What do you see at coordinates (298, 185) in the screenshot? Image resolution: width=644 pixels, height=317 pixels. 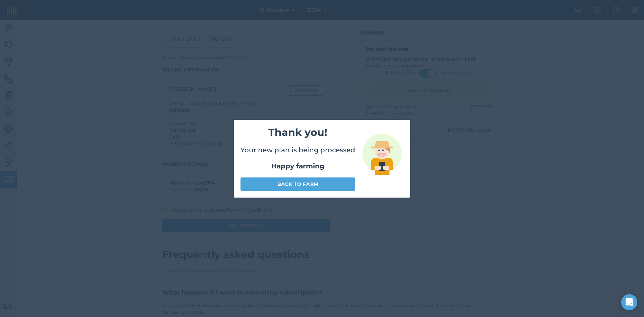 I see `a: Back to farm` at bounding box center [298, 185].